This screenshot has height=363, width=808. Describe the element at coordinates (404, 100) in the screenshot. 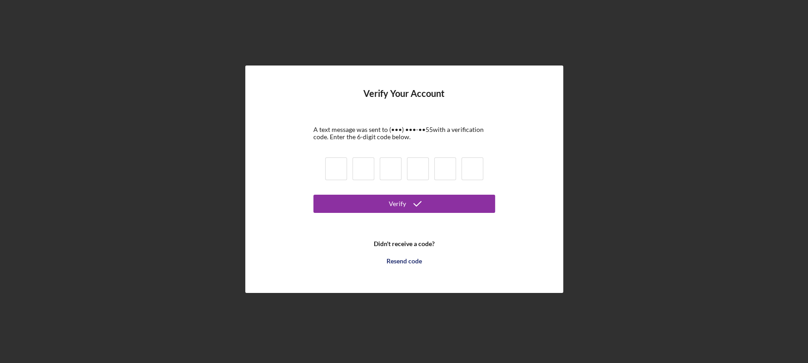

I see `h4: Verify Your Account` at that location.